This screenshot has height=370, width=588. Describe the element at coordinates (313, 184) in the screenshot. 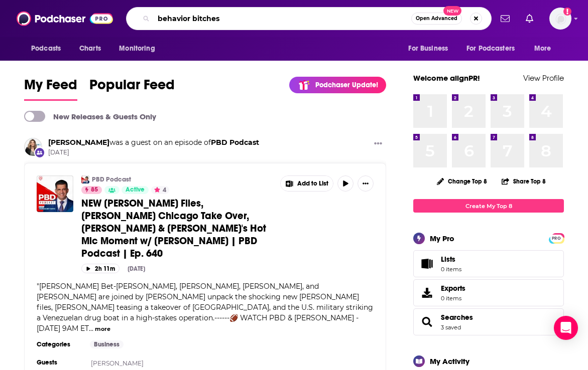

I see `span: Add to List` at that location.